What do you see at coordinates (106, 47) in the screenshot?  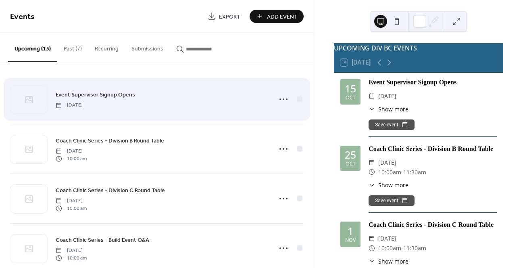 I see `button: Recurring` at bounding box center [106, 47].